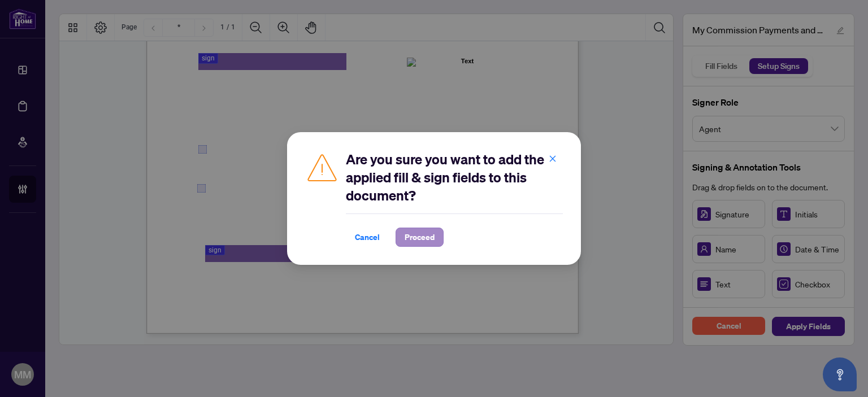 The width and height of the screenshot is (868, 397). What do you see at coordinates (840, 375) in the screenshot?
I see `button: Open asap` at bounding box center [840, 375].